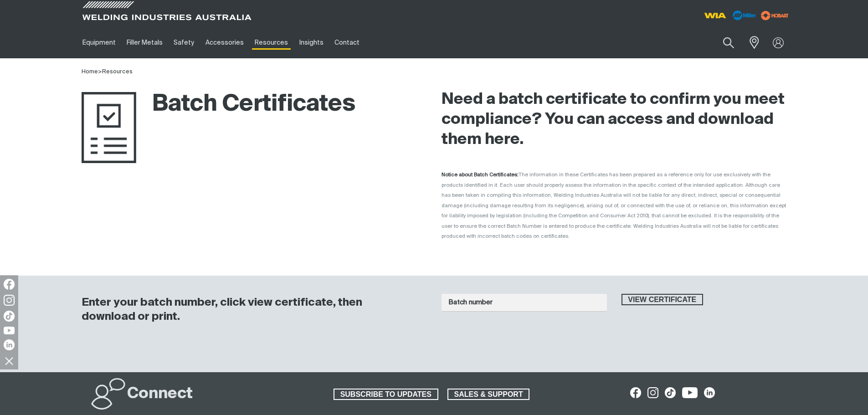 The image size is (868, 415). Describe the element at coordinates (663, 300) in the screenshot. I see `span: View certificate` at that location.